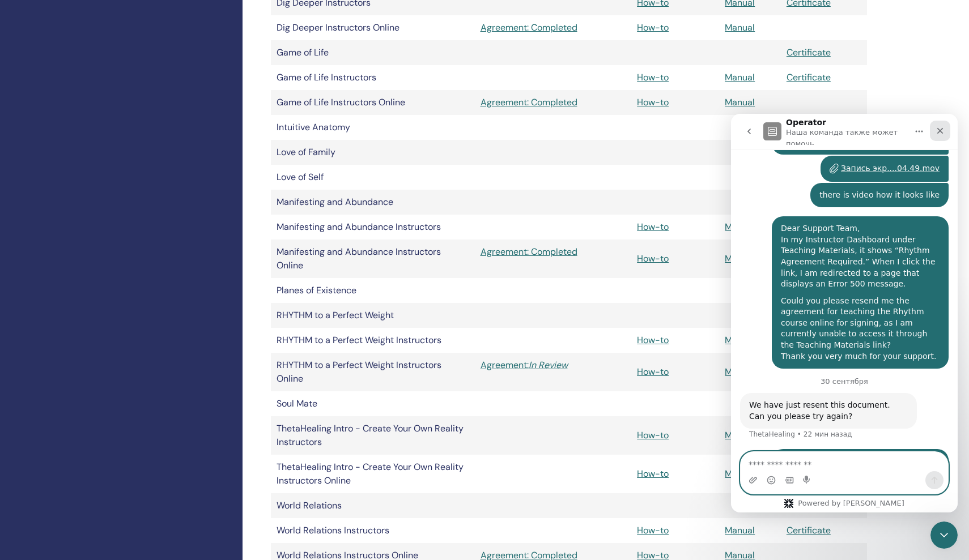 This screenshot has width=969, height=560. What do you see at coordinates (553, 365) in the screenshot?
I see `a: Agreement:In Review` at bounding box center [553, 365].